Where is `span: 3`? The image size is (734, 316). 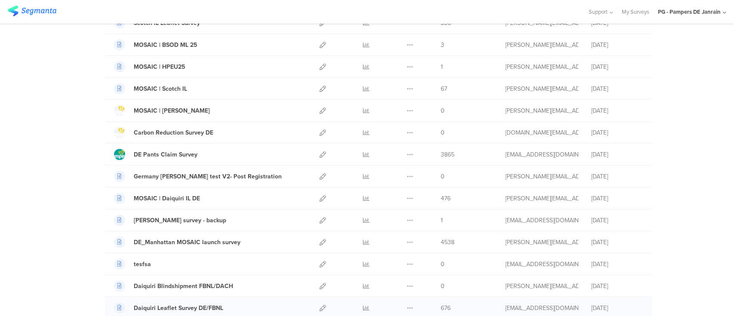 span: 3 is located at coordinates (443, 45).